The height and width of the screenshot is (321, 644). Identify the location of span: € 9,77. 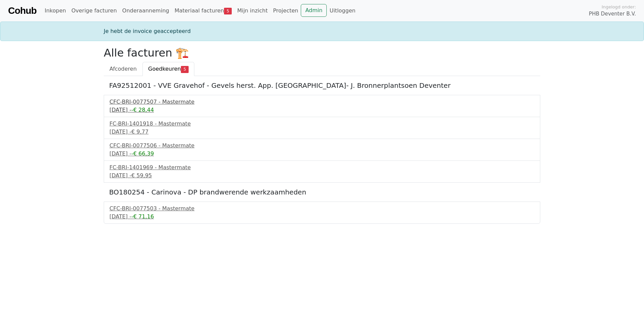
(140, 132).